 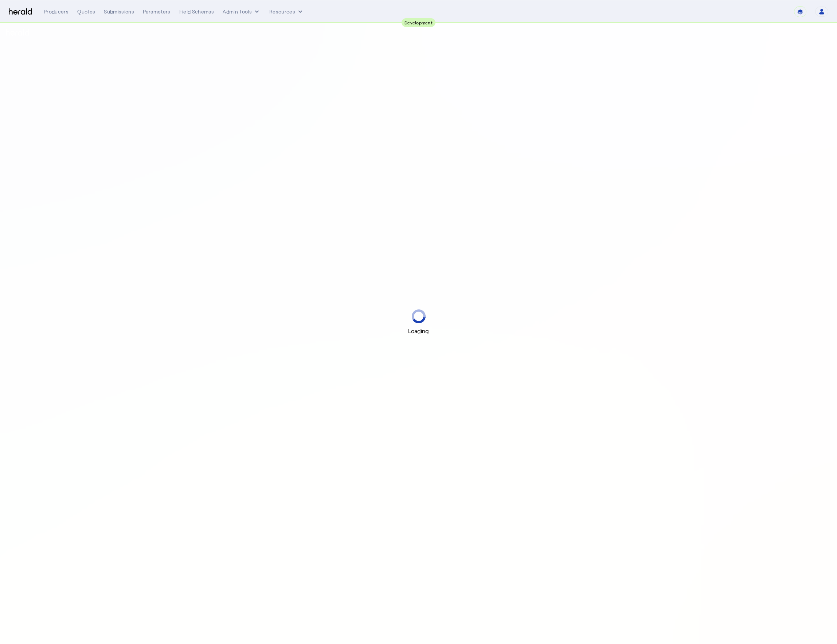 What do you see at coordinates (119, 12) in the screenshot?
I see `div: Submissions` at bounding box center [119, 12].